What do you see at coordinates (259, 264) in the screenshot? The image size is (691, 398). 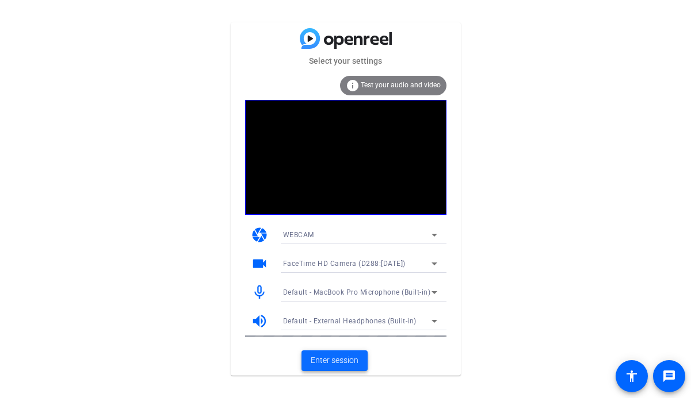 I see `mat-icon: videocam` at bounding box center [259, 264].